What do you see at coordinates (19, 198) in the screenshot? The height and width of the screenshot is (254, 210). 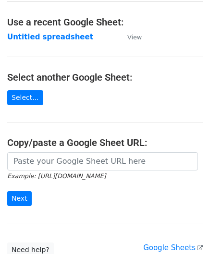 I see `input: Next` at bounding box center [19, 198].